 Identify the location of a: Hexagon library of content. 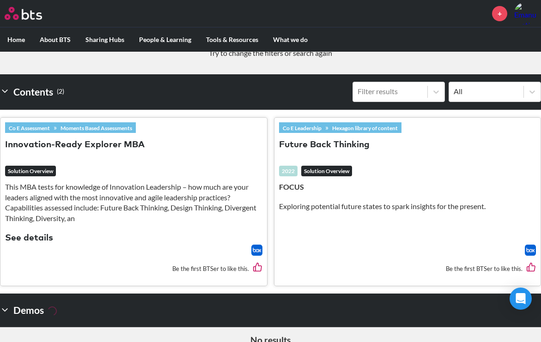
(365, 128).